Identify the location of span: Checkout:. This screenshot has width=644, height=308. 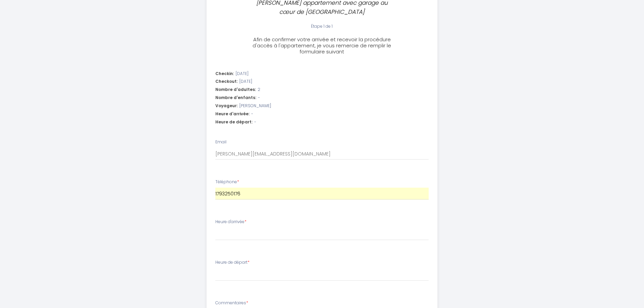
(227, 82).